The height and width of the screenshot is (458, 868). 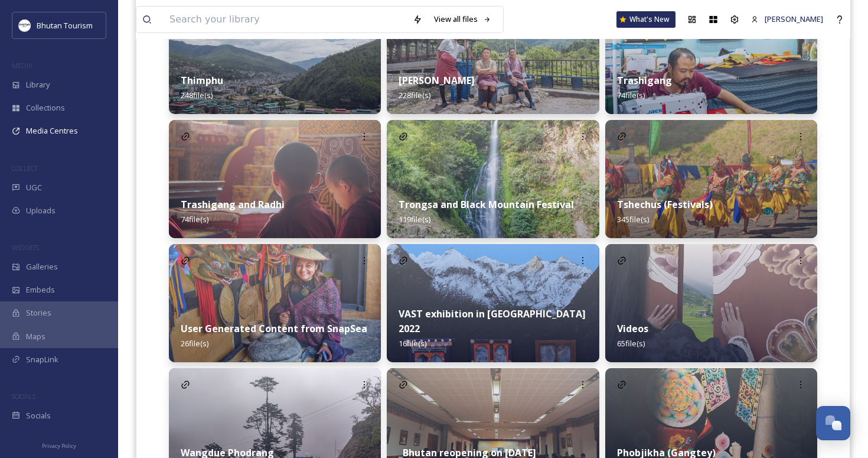 I want to click on img: Trashigang%2520and%2520Rangjung%2520060723%2520by%2520Amp%2520Sripimanwat-32.jpg, so click(x=275, y=179).